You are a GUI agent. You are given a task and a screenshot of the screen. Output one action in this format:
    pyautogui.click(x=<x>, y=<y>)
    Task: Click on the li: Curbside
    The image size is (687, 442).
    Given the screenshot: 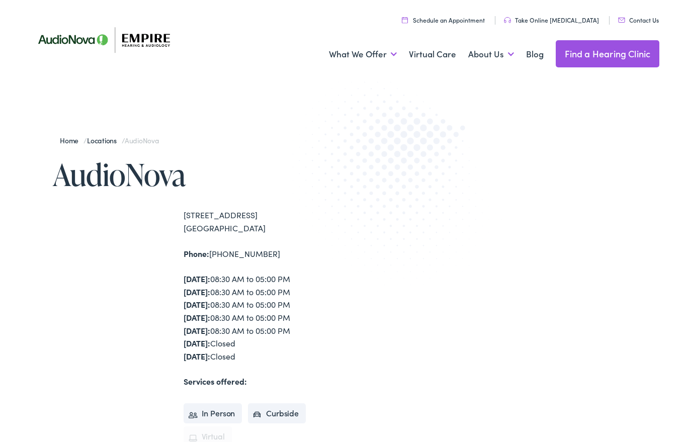 What is the action you would take?
    pyautogui.click(x=277, y=414)
    